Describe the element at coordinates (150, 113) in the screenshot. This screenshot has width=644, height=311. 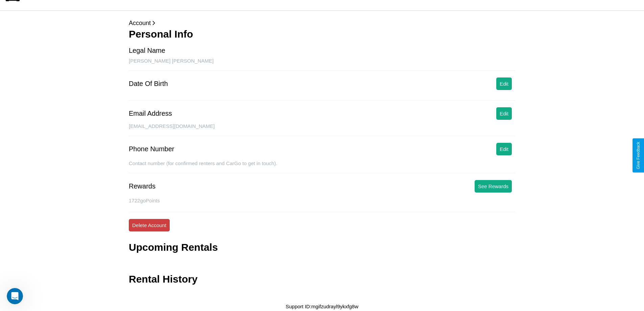
I see `div: Email Address` at that location.